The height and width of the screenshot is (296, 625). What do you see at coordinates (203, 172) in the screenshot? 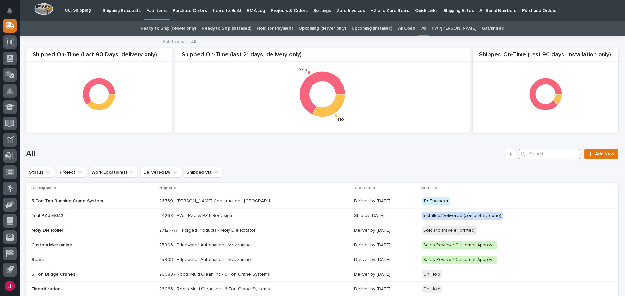
I see `button: Shipped Via` at bounding box center [203, 172].